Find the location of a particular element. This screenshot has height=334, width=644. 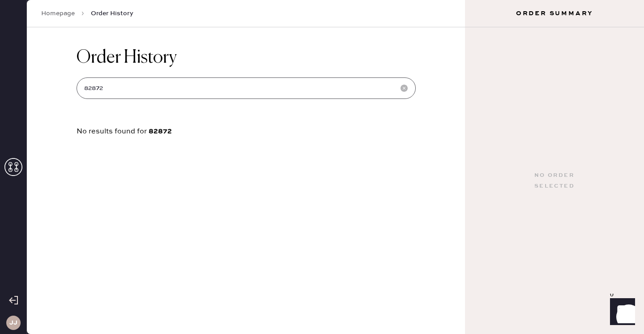

input: Search by order number is located at coordinates (246, 88).